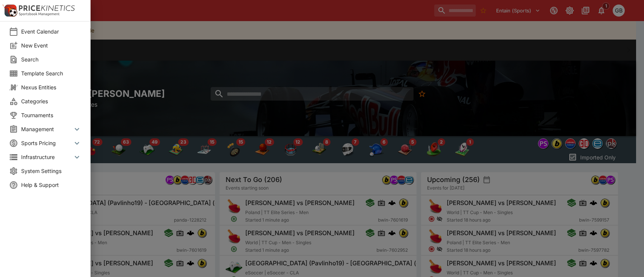 The image size is (644, 277). What do you see at coordinates (51, 171) in the screenshot?
I see `span: System Settings` at bounding box center [51, 171].